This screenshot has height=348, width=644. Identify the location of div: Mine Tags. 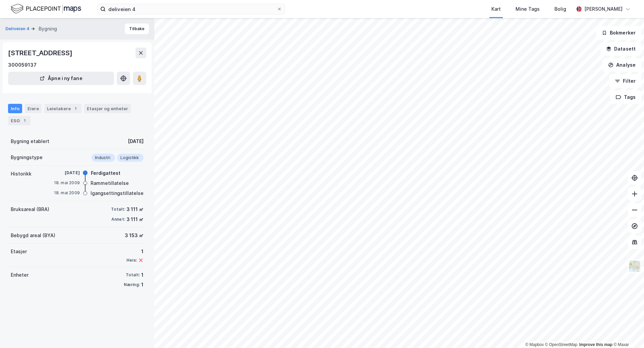
(527, 9).